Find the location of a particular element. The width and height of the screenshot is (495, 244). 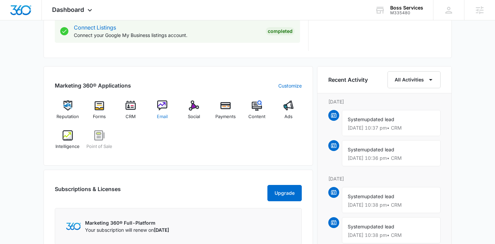

div: account name is located at coordinates (406, 8).